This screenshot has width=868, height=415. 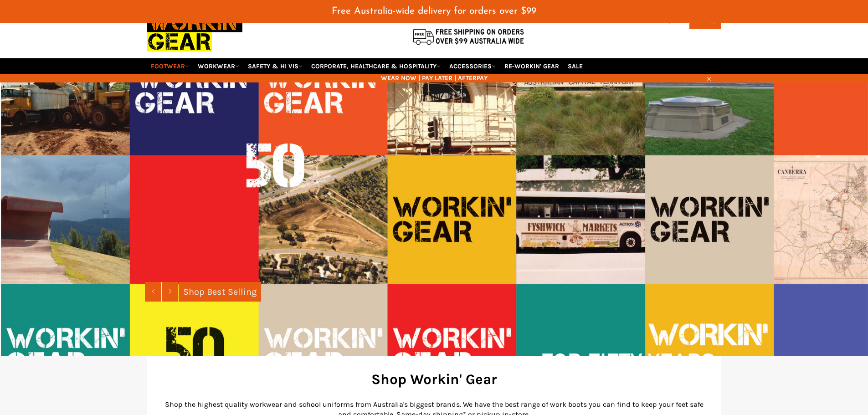 I want to click on a: RE-WORKIN' GEAR, so click(x=531, y=66).